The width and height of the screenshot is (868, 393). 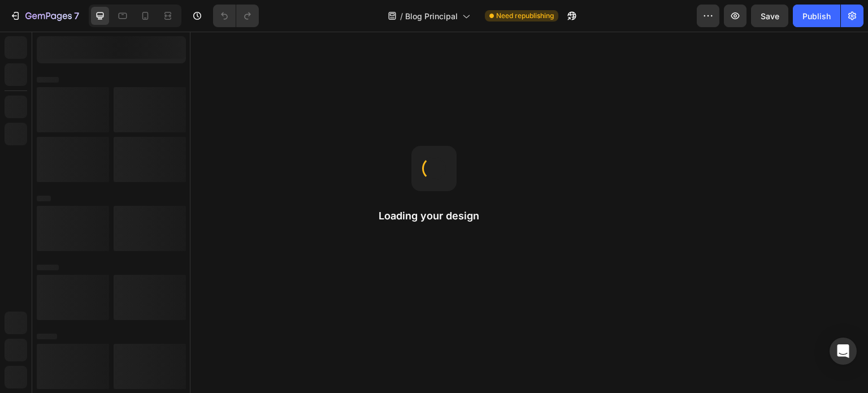 I want to click on h2: Loading your design, so click(x=434, y=216).